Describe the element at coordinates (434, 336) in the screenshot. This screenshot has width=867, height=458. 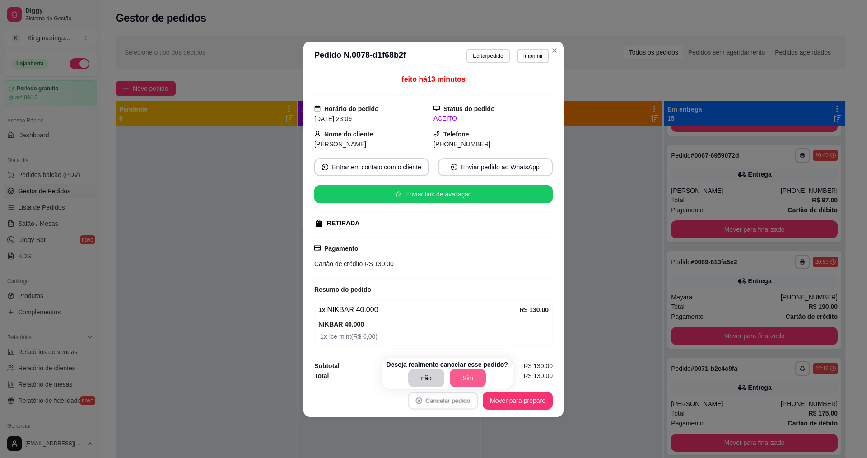
I see `span: Ice mint ( R$ 0,00 )` at that location.